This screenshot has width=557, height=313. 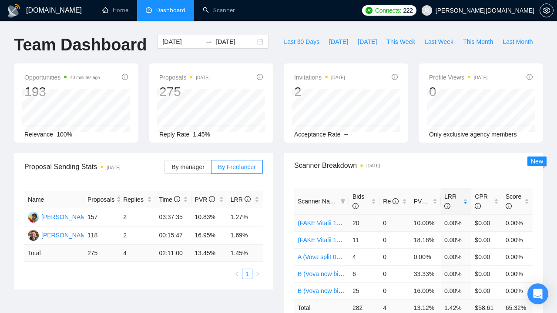 I want to click on a: 1, so click(x=247, y=274).